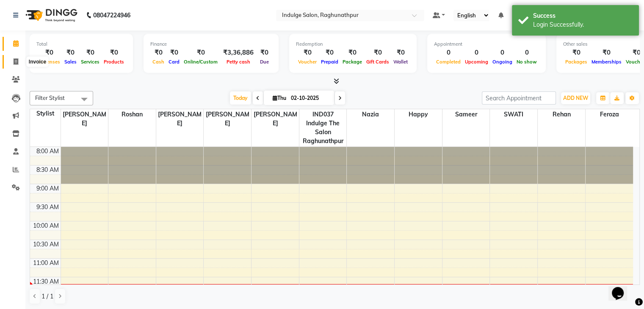 Image resolution: width=644 pixels, height=309 pixels. Describe the element at coordinates (48, 188) in the screenshot. I see `div: 9:00 AM` at that location.